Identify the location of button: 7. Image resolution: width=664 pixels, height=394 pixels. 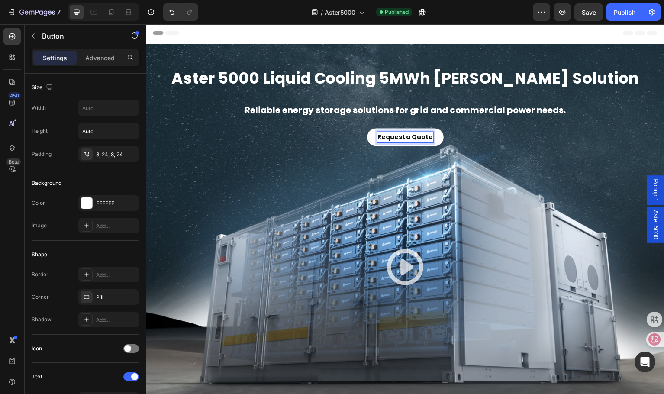
(34, 12).